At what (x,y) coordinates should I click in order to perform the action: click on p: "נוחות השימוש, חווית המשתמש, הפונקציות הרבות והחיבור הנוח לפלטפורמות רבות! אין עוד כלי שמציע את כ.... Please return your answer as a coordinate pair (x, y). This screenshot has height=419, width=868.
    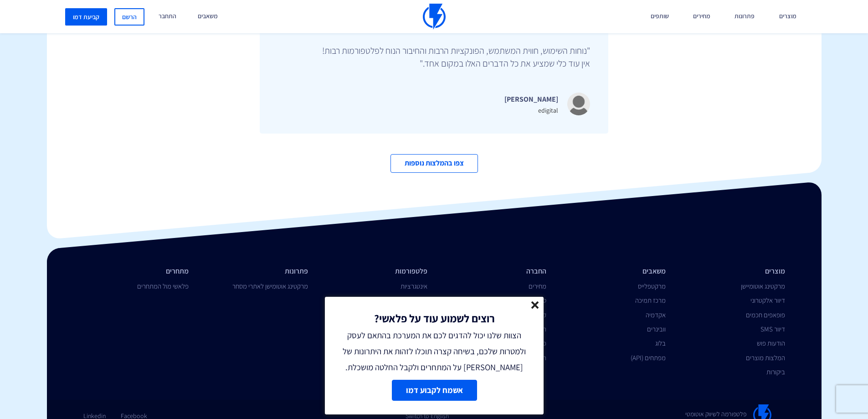
    Looking at the image, I should click on (454, 57).